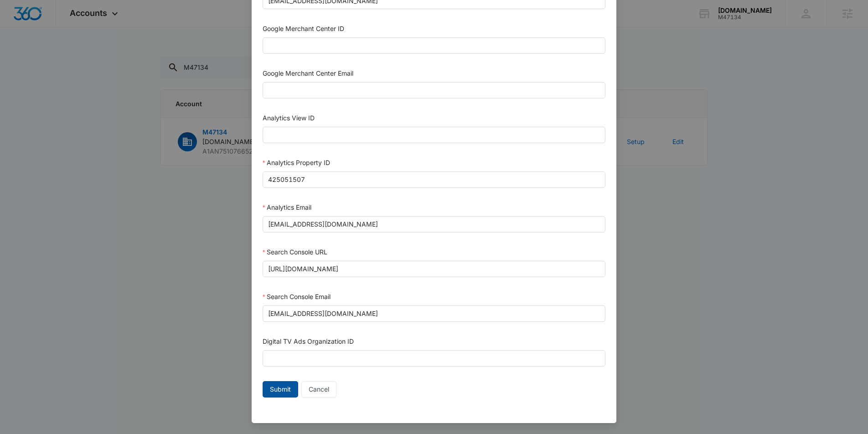 This screenshot has height=434, width=868. I want to click on label: Google Merchant Center Email, so click(308, 73).